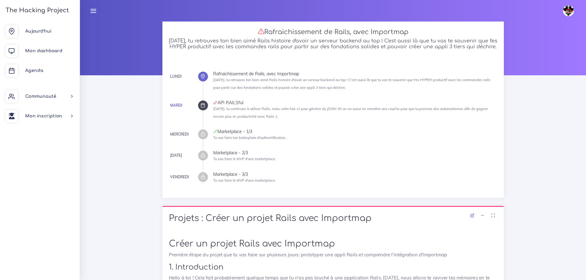 Image resolution: width=586 pixels, height=280 pixels. Describe the element at coordinates (356, 103) in the screenshot. I see `div: API RAILSful` at that location.